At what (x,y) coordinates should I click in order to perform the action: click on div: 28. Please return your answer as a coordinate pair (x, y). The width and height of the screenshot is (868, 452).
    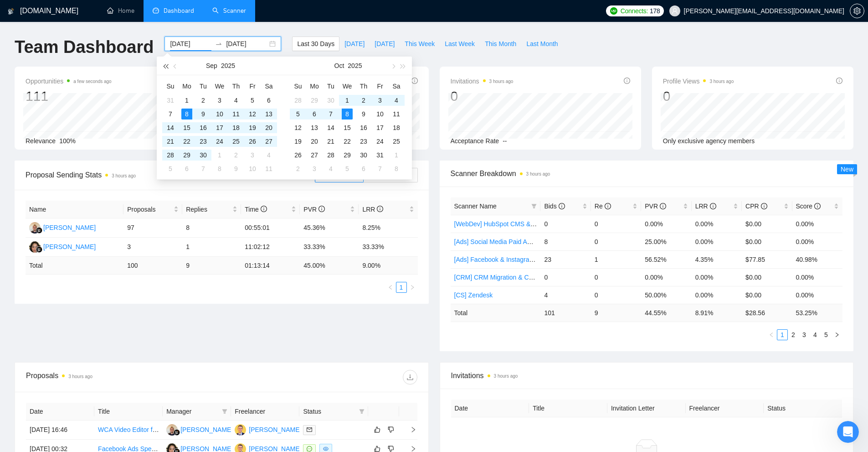
    Looking at the image, I should click on (331, 155).